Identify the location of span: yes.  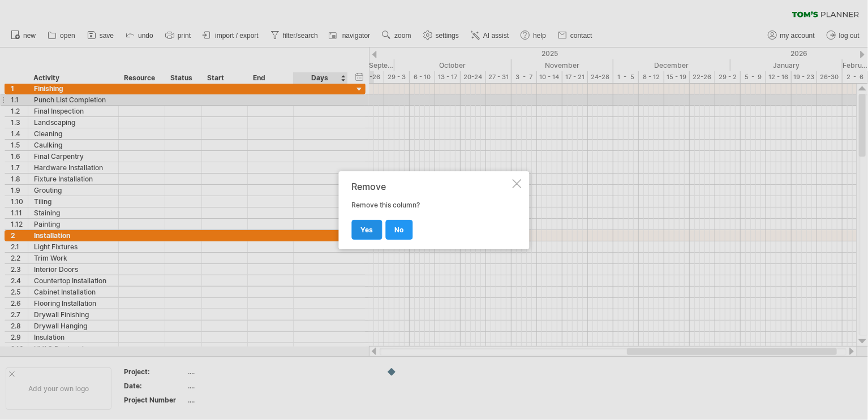
(367, 229).